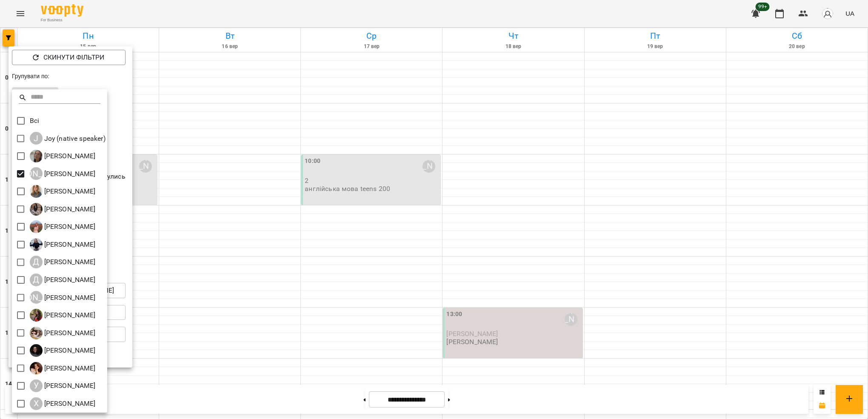 This screenshot has width=868, height=419. I want to click on div: Вікторія Мошура, so click(62, 244).